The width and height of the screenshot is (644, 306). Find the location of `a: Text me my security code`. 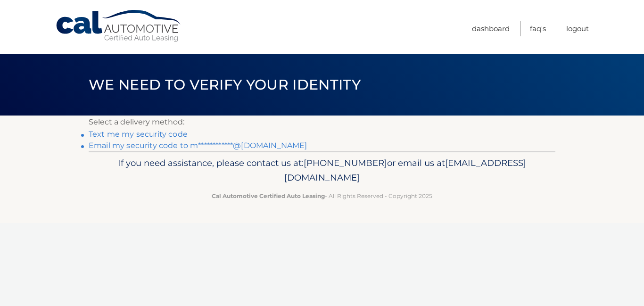

a: Text me my security code is located at coordinates (138, 134).